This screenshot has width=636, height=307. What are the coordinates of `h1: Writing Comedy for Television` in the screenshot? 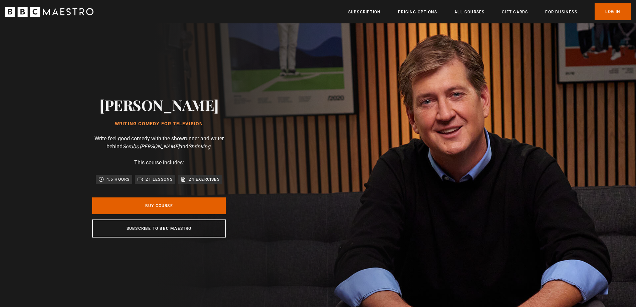 It's located at (159, 124).